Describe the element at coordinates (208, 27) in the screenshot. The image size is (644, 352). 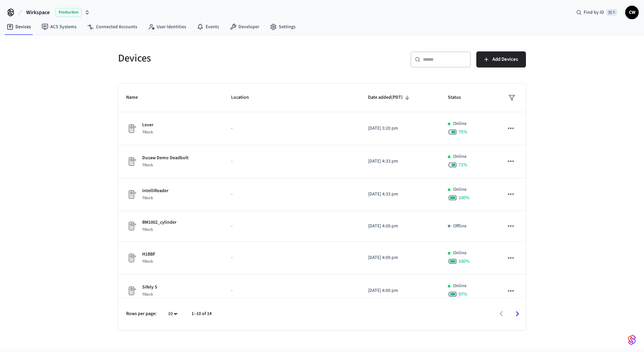
I see `a: Events` at that location.